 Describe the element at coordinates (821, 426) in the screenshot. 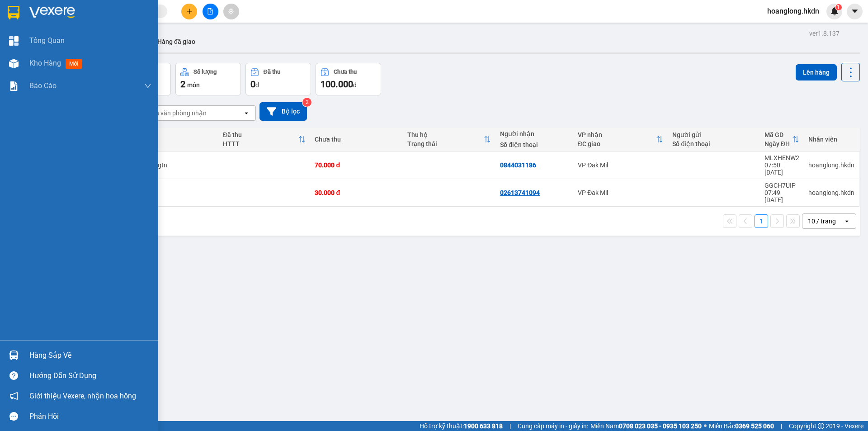

I see `span: copyright` at that location.